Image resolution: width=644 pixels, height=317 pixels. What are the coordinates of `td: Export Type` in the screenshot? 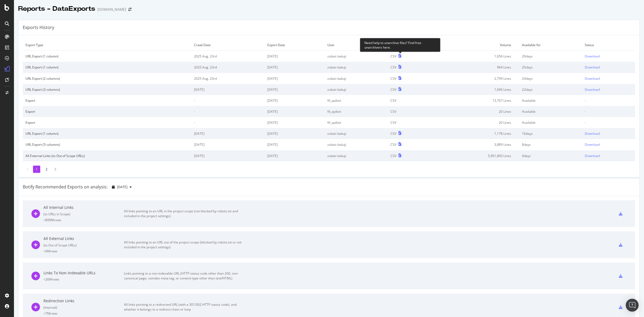 It's located at (107, 45).